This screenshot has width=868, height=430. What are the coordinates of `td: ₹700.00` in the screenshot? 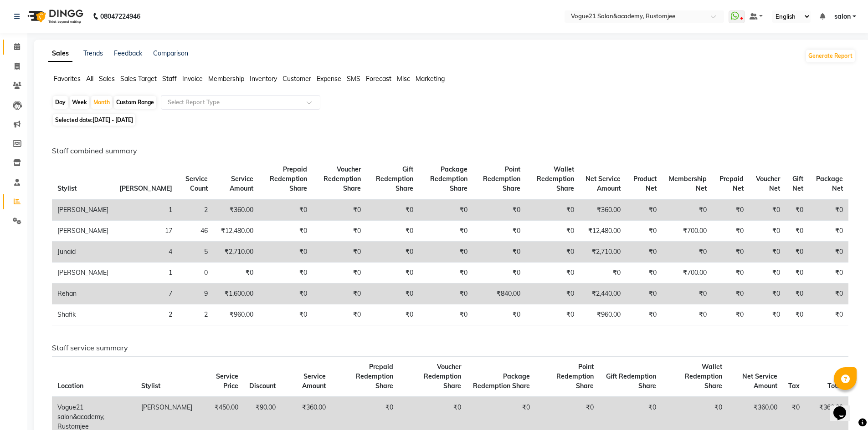 It's located at (687, 273).